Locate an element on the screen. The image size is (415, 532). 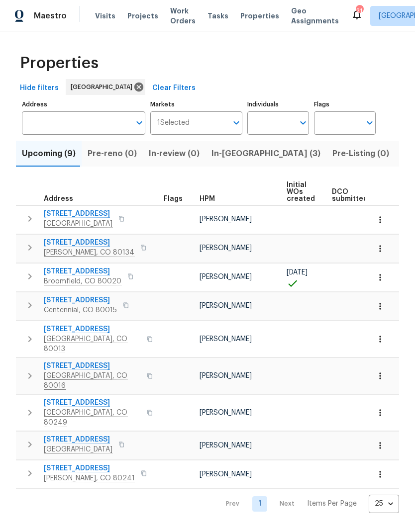
label: Address is located at coordinates (84, 105).